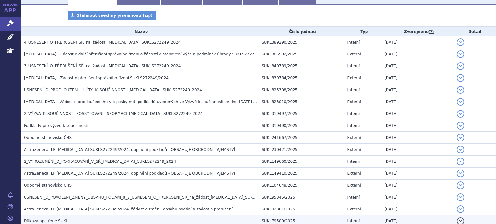 Image resolution: width=496 pixels, height=224 pixels. I want to click on span: Stáhnout všechny písemnosti (zip), so click(115, 15).